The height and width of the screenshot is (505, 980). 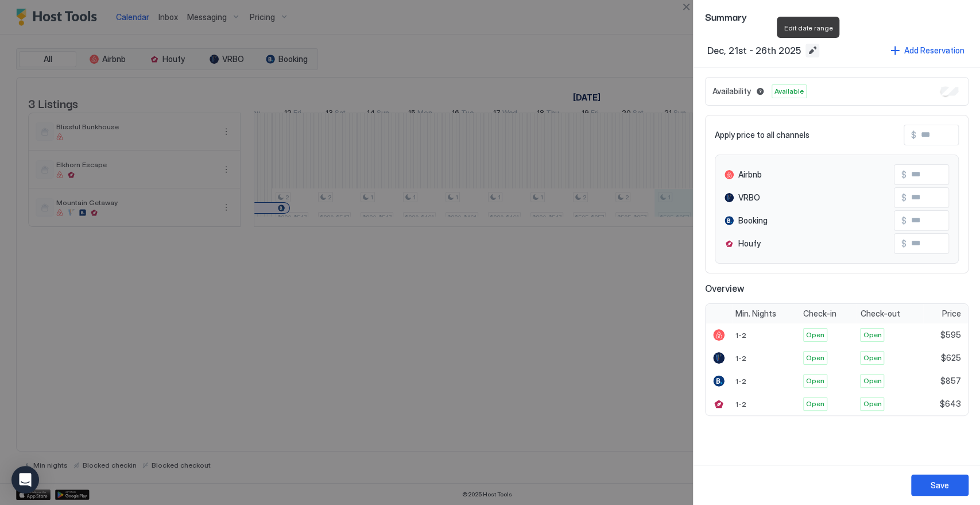 What do you see at coordinates (762, 135) in the screenshot?
I see `span: Apply price to all channels` at bounding box center [762, 135].